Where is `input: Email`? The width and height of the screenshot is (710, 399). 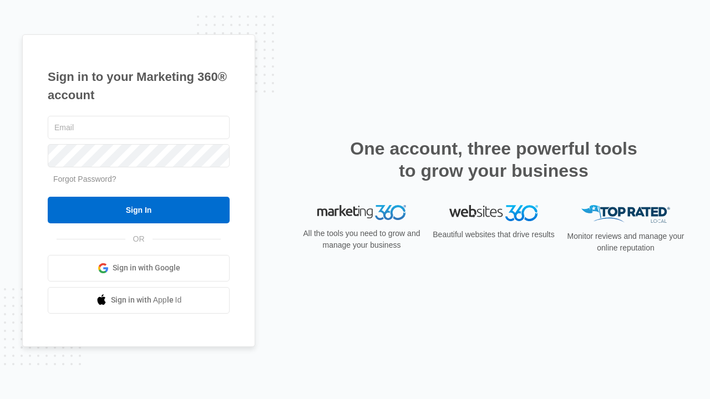 input: Email is located at coordinates (139, 128).